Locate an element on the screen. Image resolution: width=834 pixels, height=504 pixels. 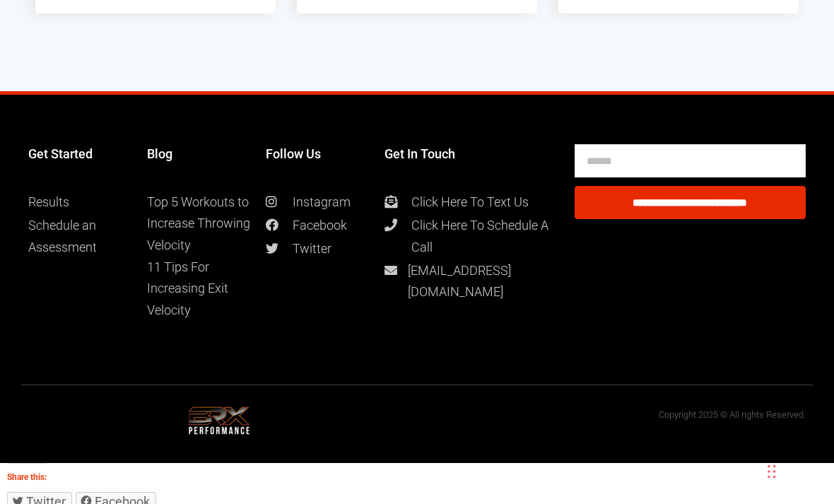
a: Get Started is located at coordinates (81, 153).